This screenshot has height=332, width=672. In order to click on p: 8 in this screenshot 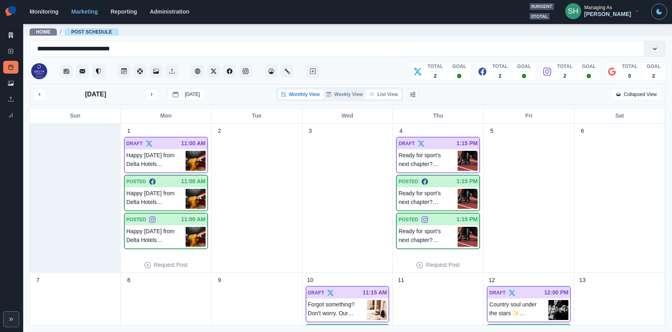, I will do `click(129, 280)`.